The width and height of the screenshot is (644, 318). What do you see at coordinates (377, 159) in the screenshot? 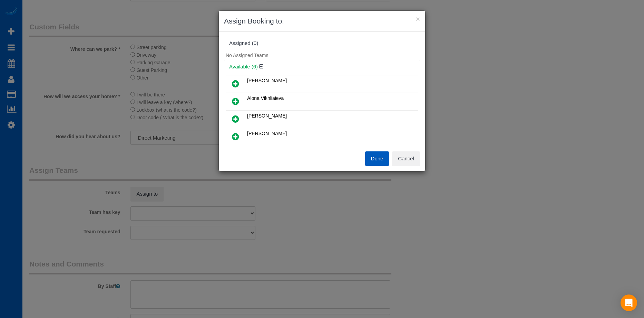
I see `button: Done` at bounding box center [377, 159].